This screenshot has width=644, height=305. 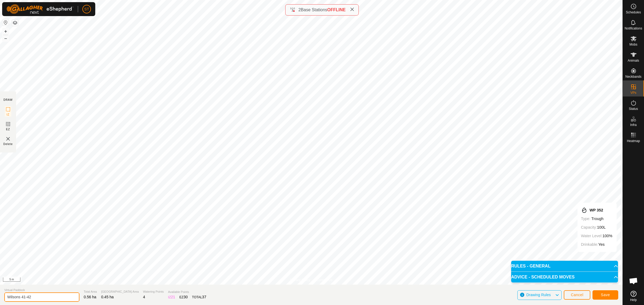 What do you see at coordinates (605, 295) in the screenshot?
I see `span: Save` at bounding box center [605, 295].